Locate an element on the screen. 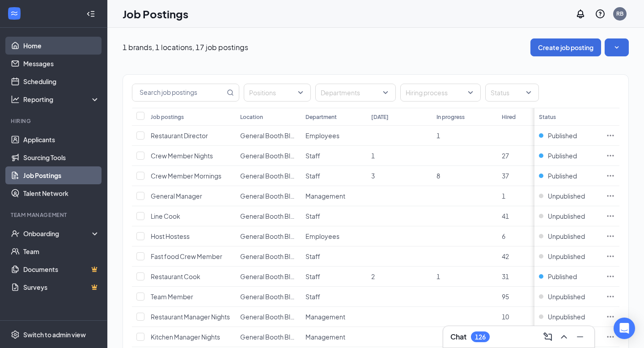  svg: ChevronUp is located at coordinates (564, 337).